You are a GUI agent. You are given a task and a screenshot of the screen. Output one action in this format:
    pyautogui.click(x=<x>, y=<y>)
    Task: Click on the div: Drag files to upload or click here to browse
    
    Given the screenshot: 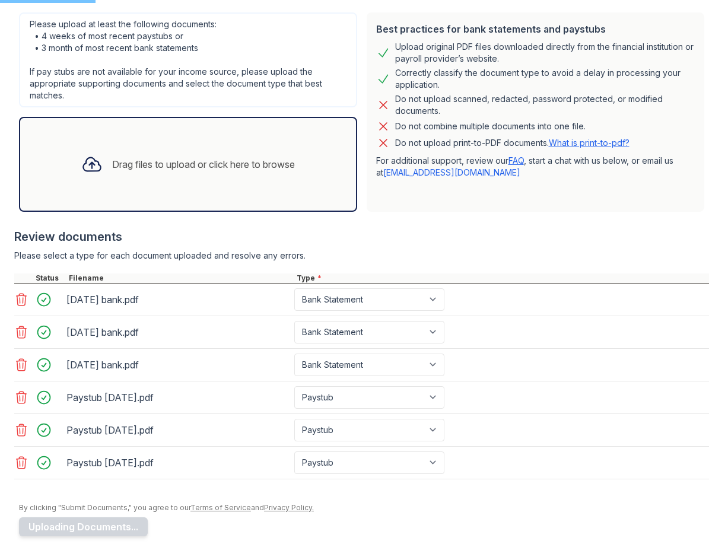 What is the action you would take?
    pyautogui.click(x=203, y=164)
    